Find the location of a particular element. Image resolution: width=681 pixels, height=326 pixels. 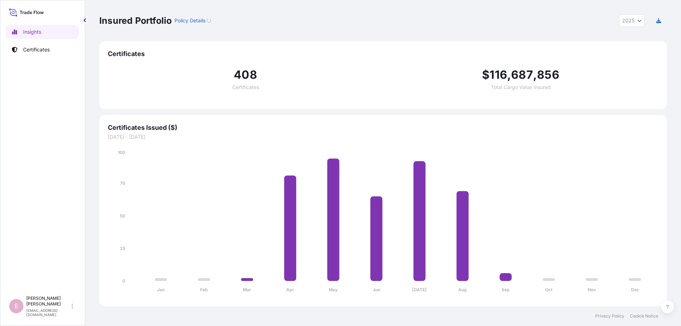

tspan: Jan is located at coordinates (161, 289).